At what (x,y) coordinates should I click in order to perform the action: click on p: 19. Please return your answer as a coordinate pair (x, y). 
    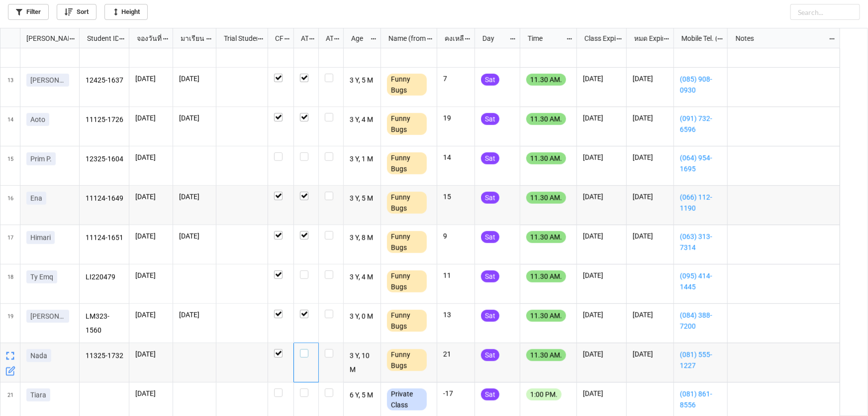
    Looking at the image, I should click on (456, 118).